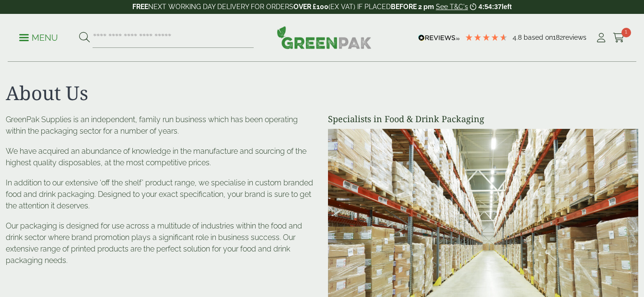 This screenshot has height=297, width=644. What do you see at coordinates (518, 37) in the screenshot?
I see `span: 4.8` at bounding box center [518, 37].